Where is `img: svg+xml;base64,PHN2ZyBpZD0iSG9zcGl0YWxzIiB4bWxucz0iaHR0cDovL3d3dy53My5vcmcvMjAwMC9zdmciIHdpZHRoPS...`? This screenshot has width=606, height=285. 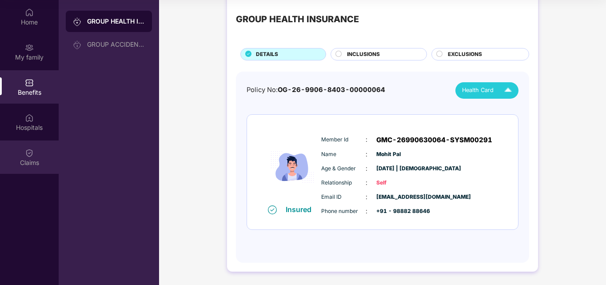
img: svg+xml;base64,PHN2ZyBpZD0iSG9zcGl0YWxzIiB4bWxucz0iaHR0cDovL3d3dy53My5vcmcvMjAwMC9zdmciIHdpZHRoPS... is located at coordinates (29, 118).